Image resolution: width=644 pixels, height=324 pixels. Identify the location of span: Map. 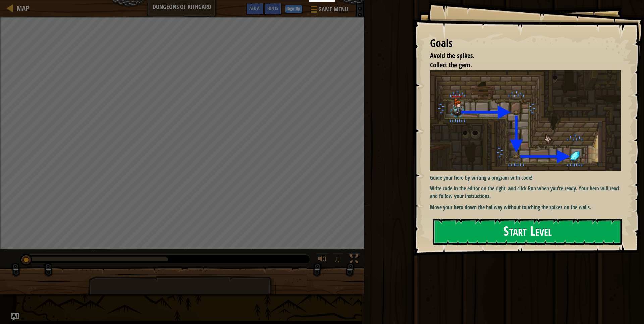
(23, 8).